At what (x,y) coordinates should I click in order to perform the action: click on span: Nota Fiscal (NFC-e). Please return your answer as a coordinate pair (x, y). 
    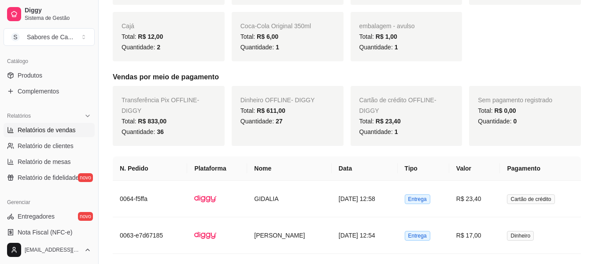
    Looking at the image, I should click on (45, 232).